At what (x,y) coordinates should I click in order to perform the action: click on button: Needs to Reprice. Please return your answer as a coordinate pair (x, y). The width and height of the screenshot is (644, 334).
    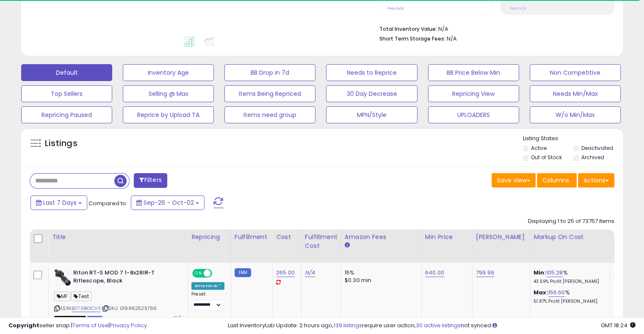
    Looking at the image, I should click on (371, 73).